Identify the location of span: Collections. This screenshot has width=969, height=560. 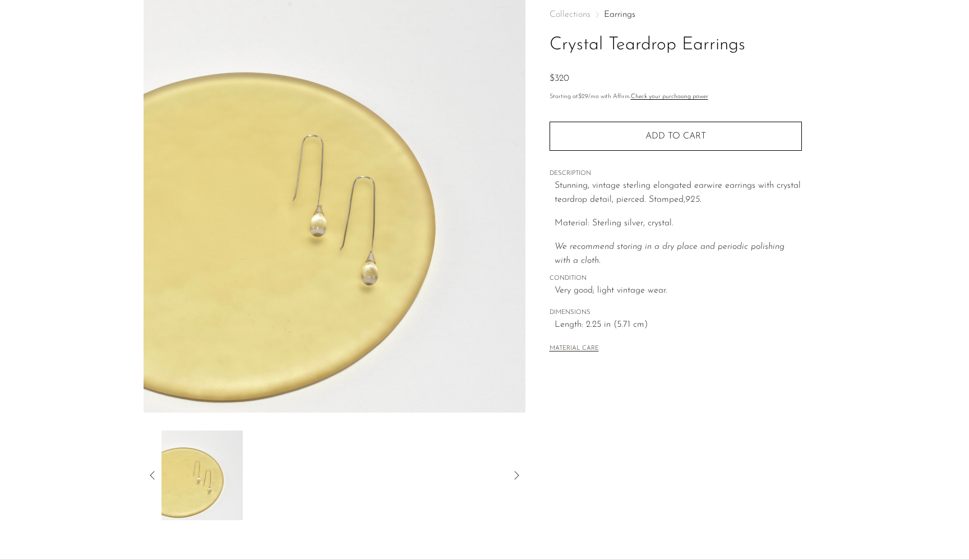
(570, 15).